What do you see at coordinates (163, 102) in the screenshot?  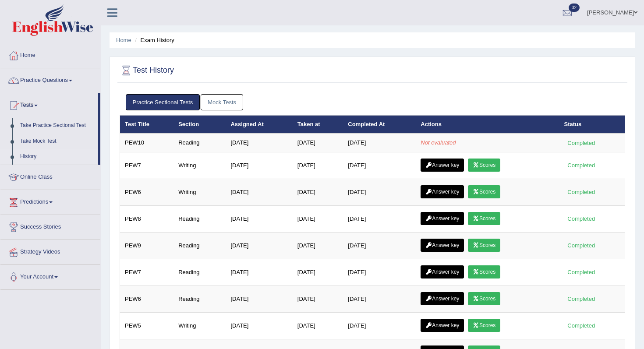 I see `a: Practice Sectional Tests` at bounding box center [163, 102].